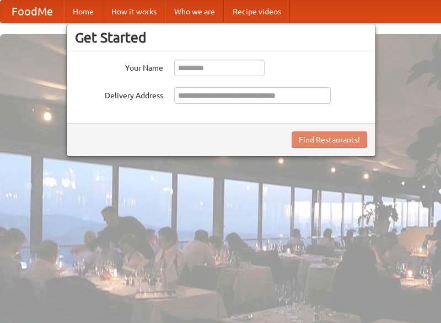 This screenshot has width=441, height=323. What do you see at coordinates (134, 12) in the screenshot?
I see `a: How it works` at bounding box center [134, 12].